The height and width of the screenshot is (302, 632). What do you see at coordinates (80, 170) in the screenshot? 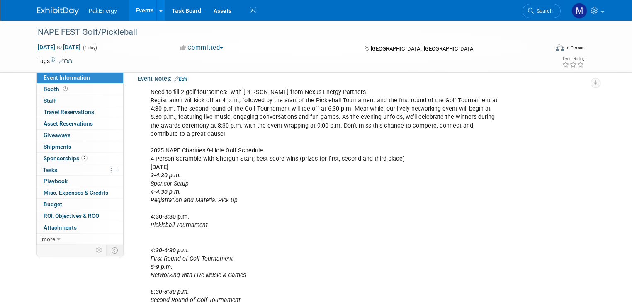
I see `a: Tasks` at bounding box center [80, 170].